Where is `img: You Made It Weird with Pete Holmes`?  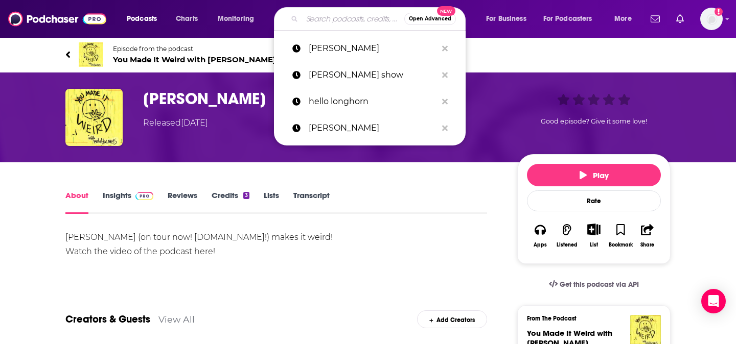
img: You Made It Weird with Pete Holmes is located at coordinates (91, 55).